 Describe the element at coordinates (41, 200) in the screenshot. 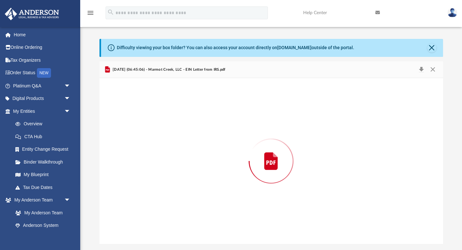

I see `a: My Anderson Teamarrow_drop_down` at that location.